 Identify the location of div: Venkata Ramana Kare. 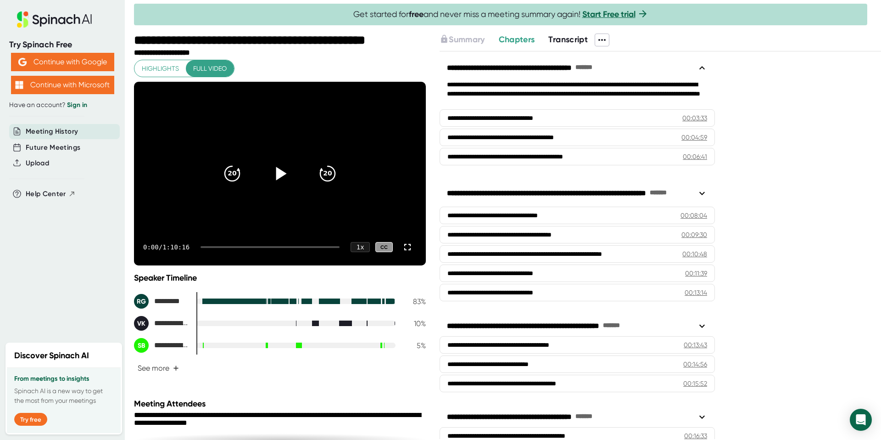
(162, 323).